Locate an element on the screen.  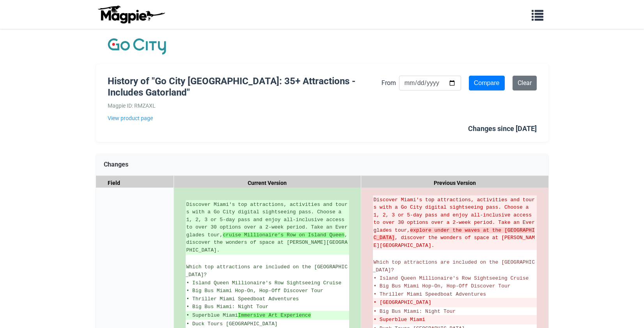
div: Previous Version is located at coordinates (455, 183).